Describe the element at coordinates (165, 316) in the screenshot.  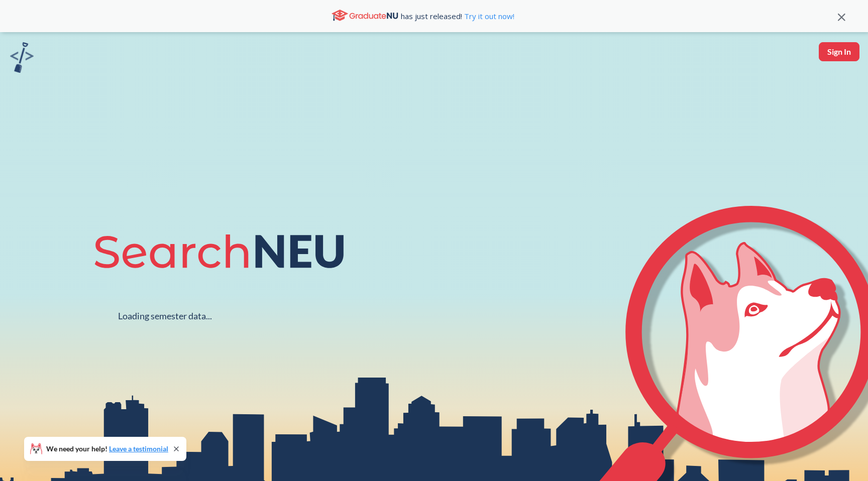
I see `div: Loading semester data...` at that location.